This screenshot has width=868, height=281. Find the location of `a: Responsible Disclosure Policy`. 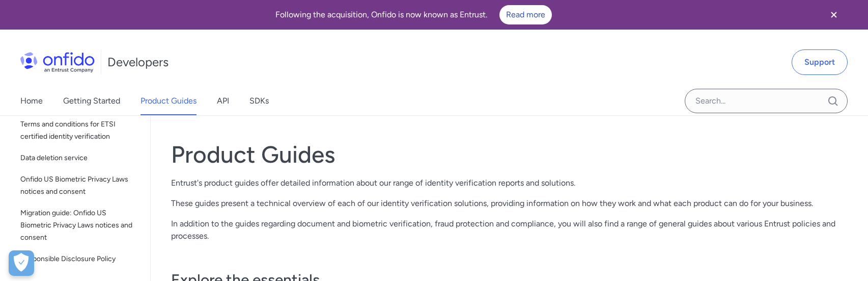

a: Responsible Disclosure Policy is located at coordinates (79, 259).